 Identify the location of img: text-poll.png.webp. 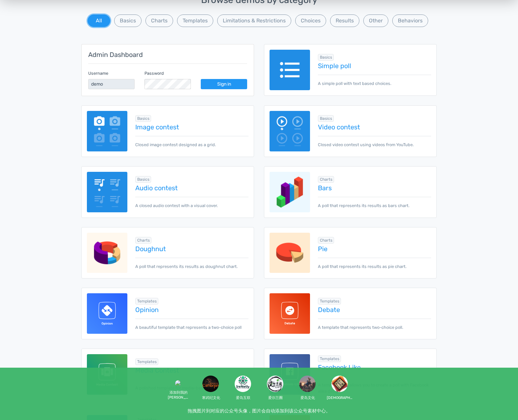
(289, 69).